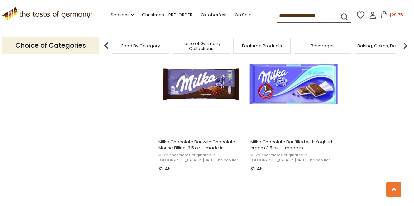  What do you see at coordinates (201, 104) in the screenshot?
I see `a: Milka Chocolate Bar with Chocolate Mouse Filling, 3.5 oz. - made in Germany` at bounding box center [201, 104].